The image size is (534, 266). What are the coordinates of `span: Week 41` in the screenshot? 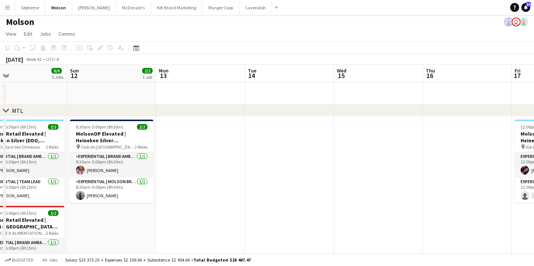 It's located at (34, 59).